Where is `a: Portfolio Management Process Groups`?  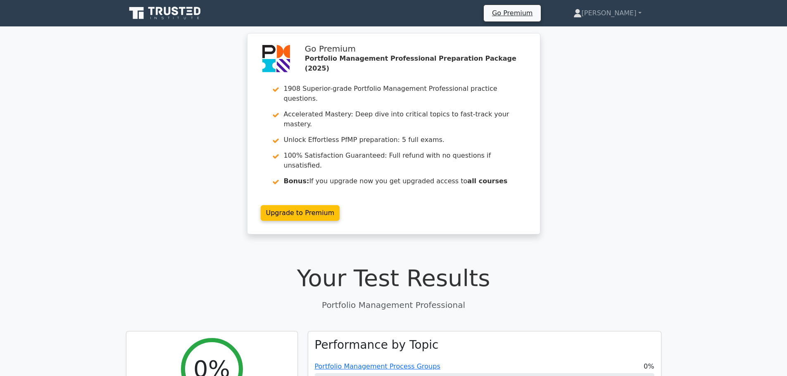 a: Portfolio Management Process Groups is located at coordinates (378, 366).